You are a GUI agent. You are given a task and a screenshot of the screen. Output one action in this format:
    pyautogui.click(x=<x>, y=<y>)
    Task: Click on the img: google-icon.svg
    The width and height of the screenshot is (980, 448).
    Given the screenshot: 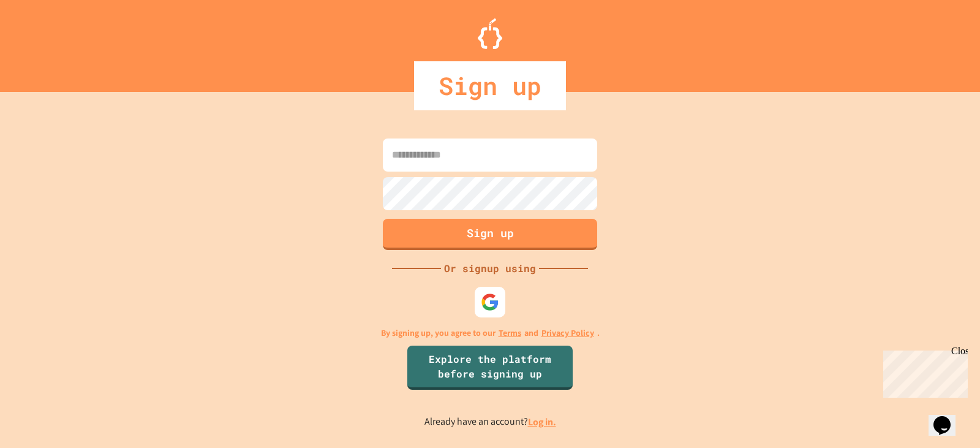 What is the action you would take?
    pyautogui.click(x=490, y=302)
    